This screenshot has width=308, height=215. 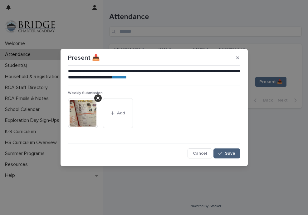 I want to click on button: Cancel, so click(x=200, y=153).